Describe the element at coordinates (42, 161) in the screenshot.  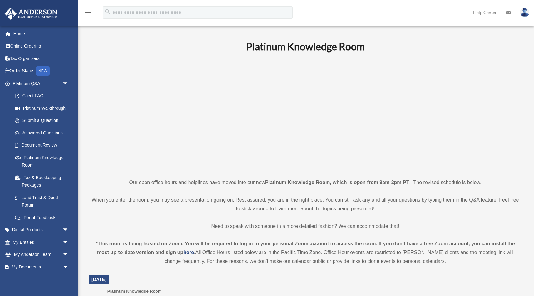
I see `a: Platinum Knowledge Room` at that location.